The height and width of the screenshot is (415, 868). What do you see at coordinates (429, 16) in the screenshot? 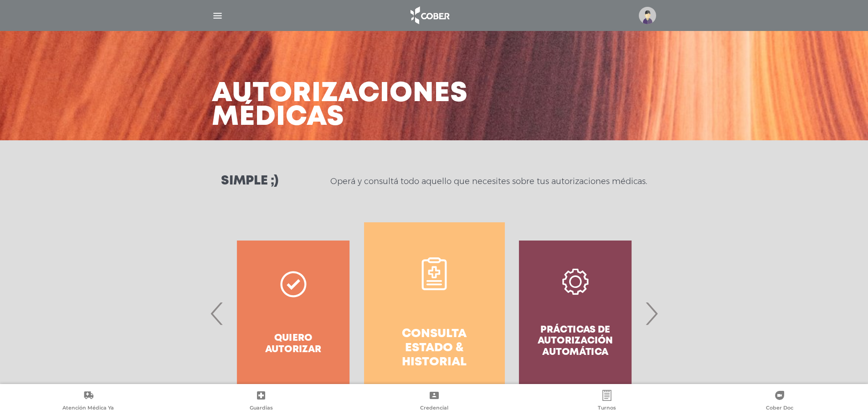
I see `img: logo_cober_home-white.png` at bounding box center [429, 16].